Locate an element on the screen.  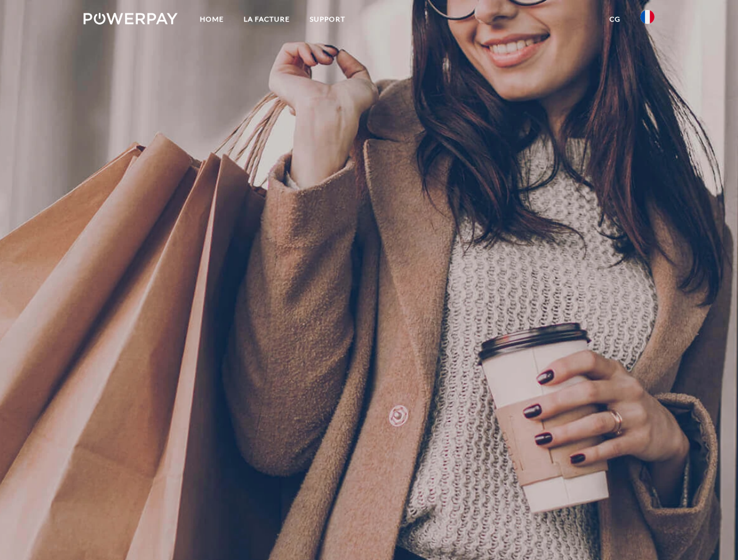
a: Support is located at coordinates (327, 19).